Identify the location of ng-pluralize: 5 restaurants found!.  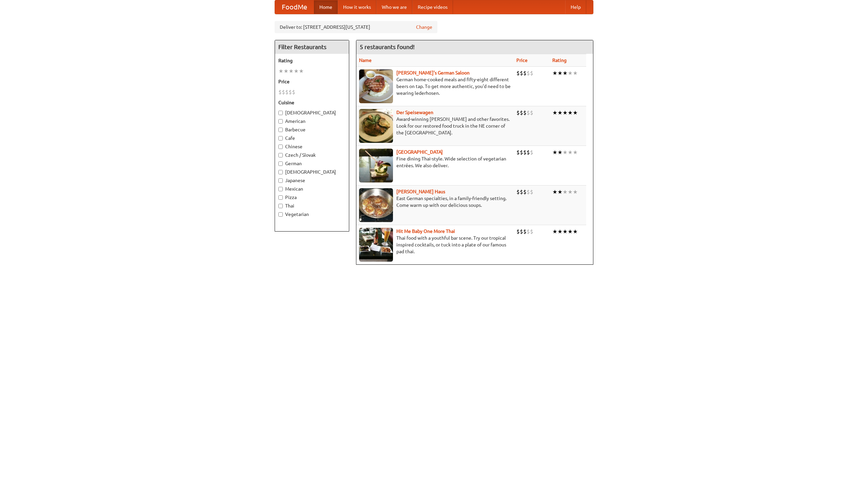
(387, 47).